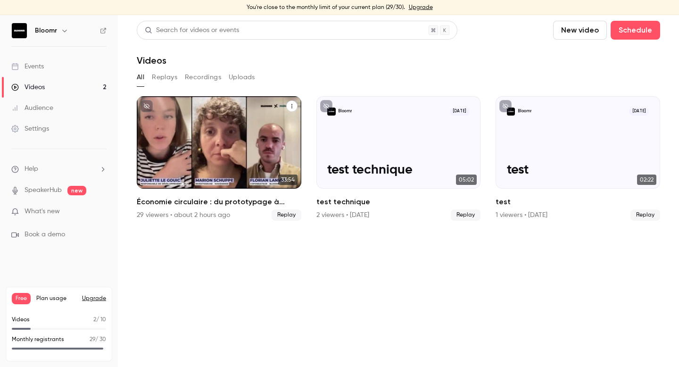 Image resolution: width=679 pixels, height=367 pixels. Describe the element at coordinates (219, 158) in the screenshot. I see `li: Économie circulaire : du prototypage à l'industrialisation, comment se financer ?` at that location.